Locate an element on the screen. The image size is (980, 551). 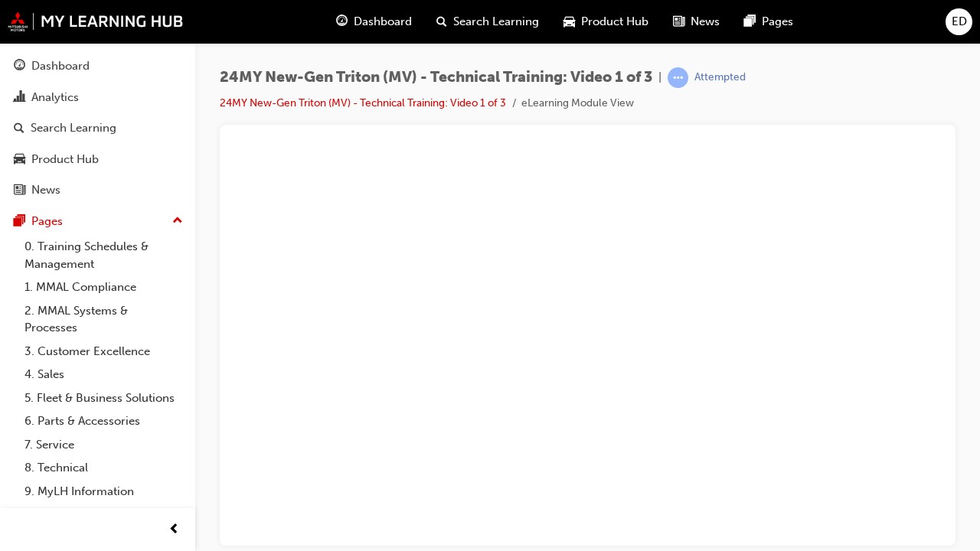
a: 0. Training Schedules & Management is located at coordinates (104, 255).